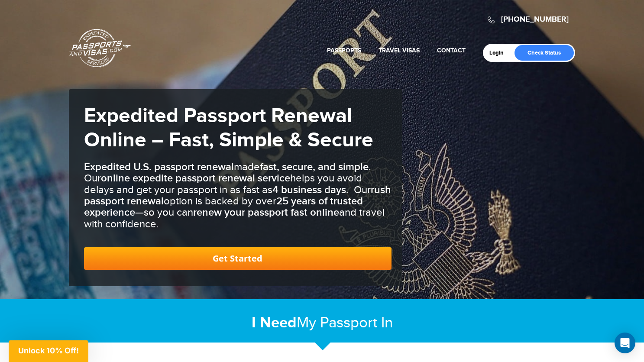  What do you see at coordinates (451, 50) in the screenshot?
I see `a: Contact` at bounding box center [451, 50].